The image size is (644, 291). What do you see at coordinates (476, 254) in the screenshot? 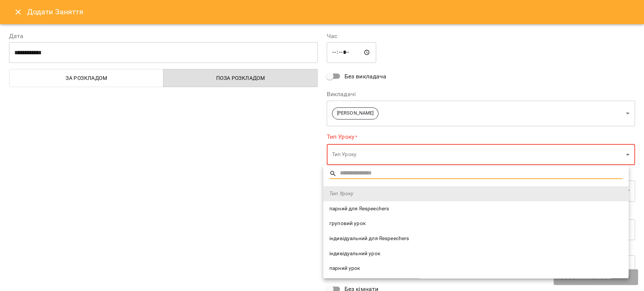
I see `span: індивідуальний урок` at bounding box center [476, 254].